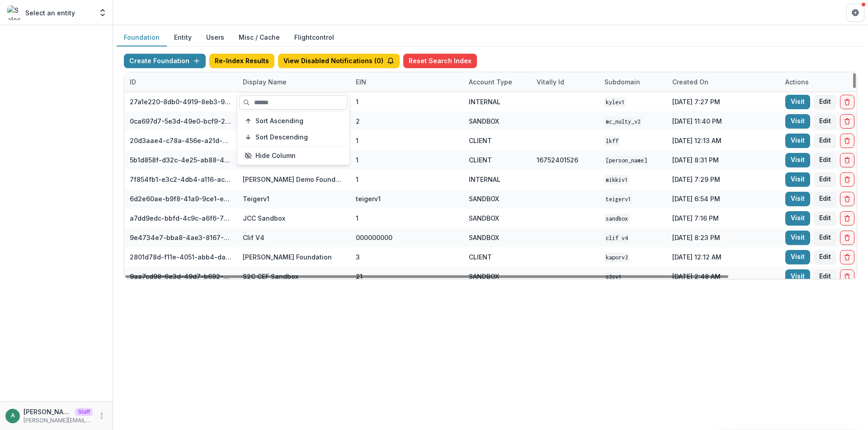 The height and width of the screenshot is (430, 868). Describe the element at coordinates (83, 413) in the screenshot. I see `p: Staff` at that location.